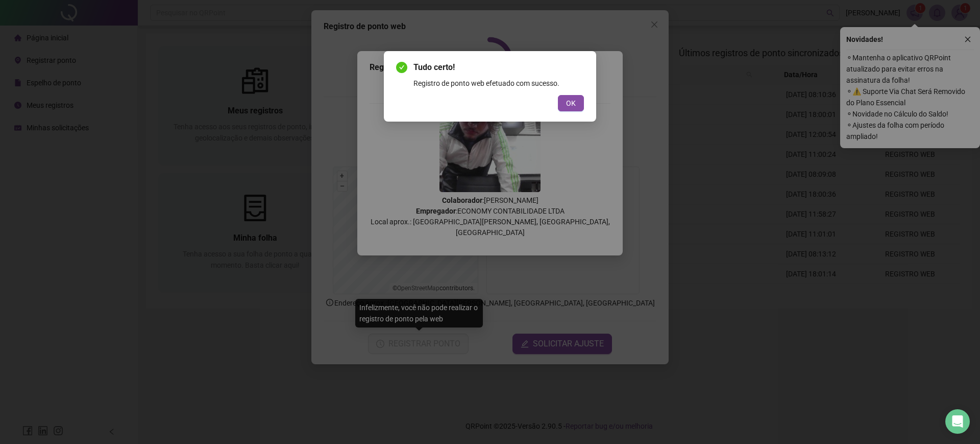 The width and height of the screenshot is (980, 444). I want to click on div: Registro de ponto web efetuado com sucesso., so click(499, 83).